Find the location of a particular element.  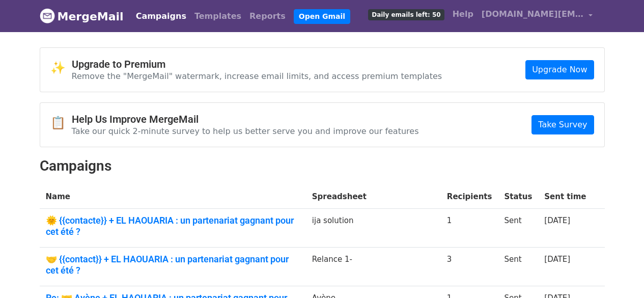

h2: Campaigns is located at coordinates (322, 166).